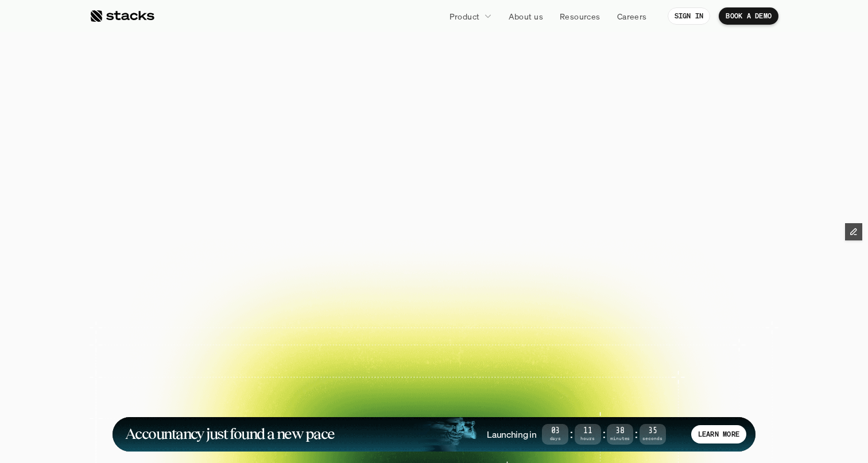  What do you see at coordinates (416, 95) in the screenshot?
I see `span: financial` at bounding box center [416, 95].